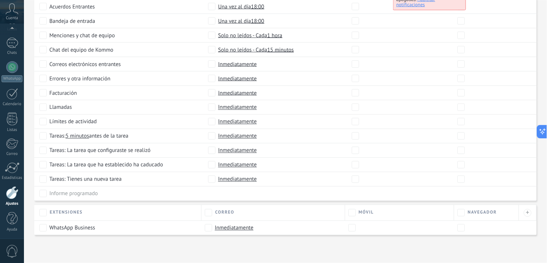 Image resolution: width=547 pixels, height=263 pixels. Describe the element at coordinates (86, 179) in the screenshot. I see `span: Tareas: Tienes una nueva tarea` at that location.